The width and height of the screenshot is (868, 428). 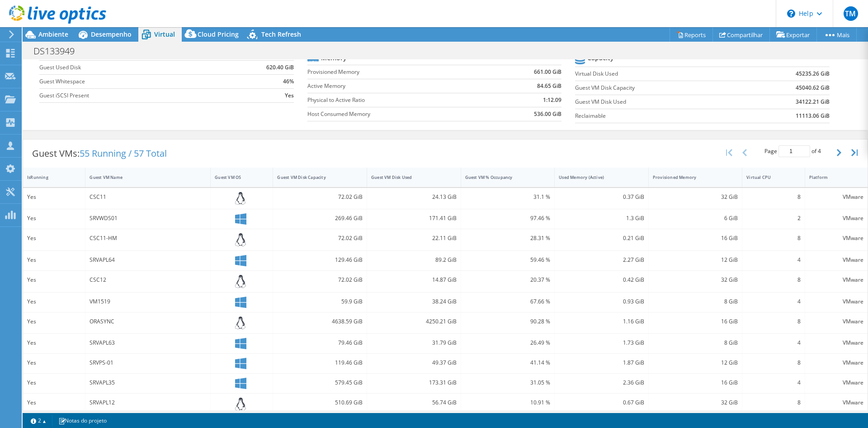 What do you see at coordinates (508, 403) in the screenshot?
I see `div: 10.91 %` at bounding box center [508, 403].